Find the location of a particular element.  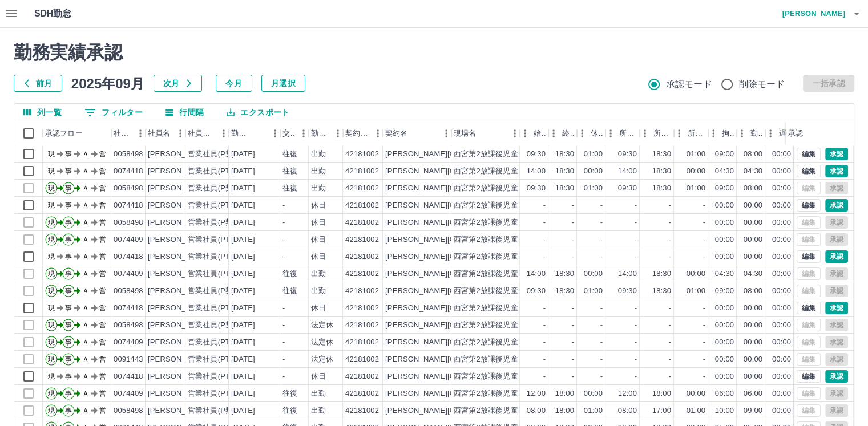

div: 09:30 is located at coordinates (627, 188).